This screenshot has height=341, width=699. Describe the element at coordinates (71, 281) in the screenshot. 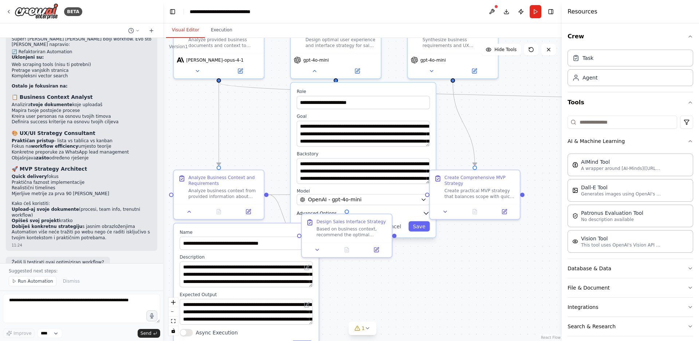

I see `button: Dismiss` at that location.